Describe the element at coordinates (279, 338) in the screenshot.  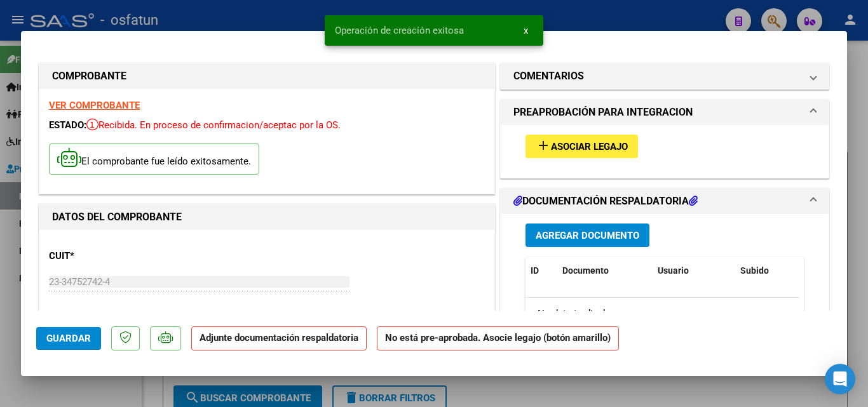
I see `strong: Adjunte documentación respaldatoria` at that location.